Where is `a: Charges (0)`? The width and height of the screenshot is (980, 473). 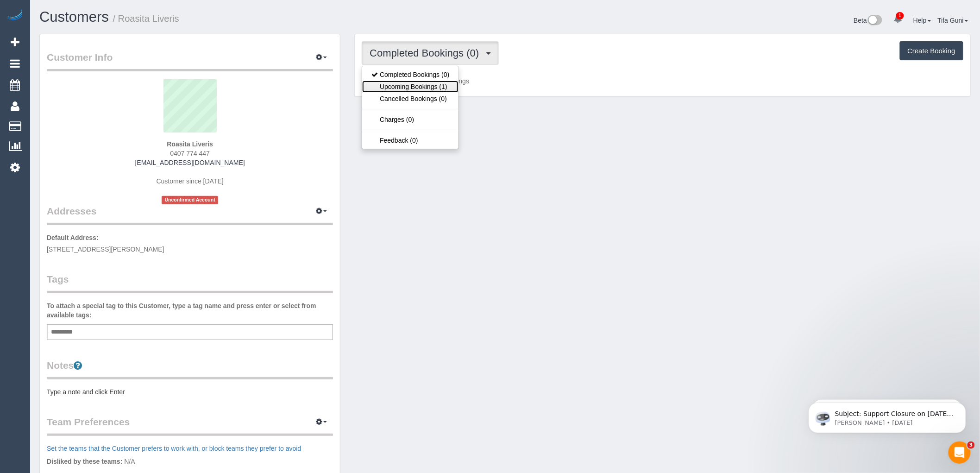 a: Charges (0) is located at coordinates (410, 120).